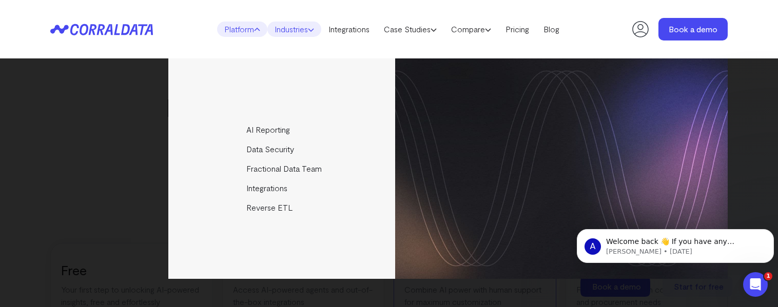  Describe the element at coordinates (20, 39) in the screenshot. I see `div: Profile image for Alex` at that location.